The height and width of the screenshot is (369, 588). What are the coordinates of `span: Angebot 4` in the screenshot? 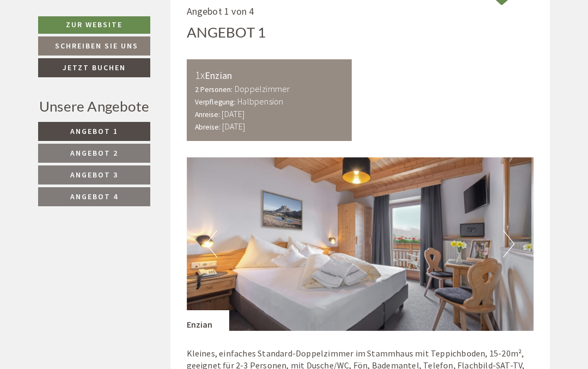 It's located at (95, 196).